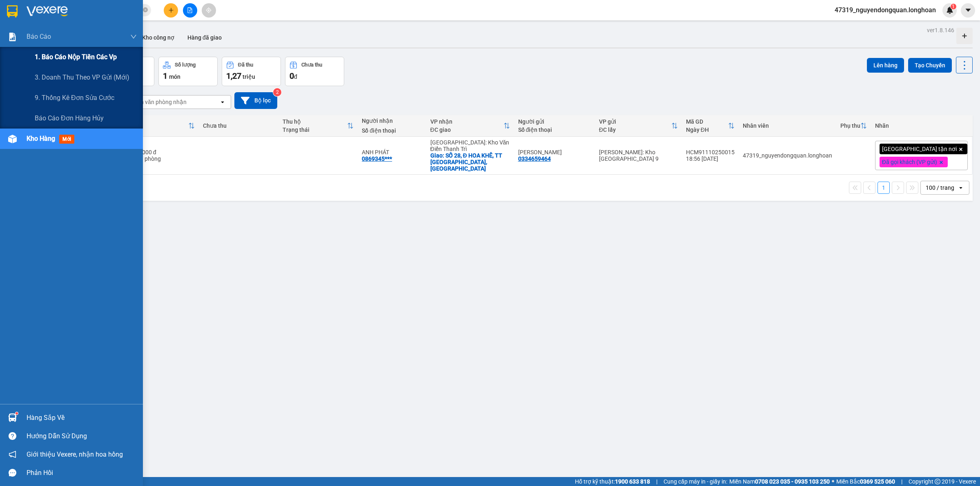  Describe the element at coordinates (391, 131) in the screenshot. I see `div: Số điện thoại` at that location.